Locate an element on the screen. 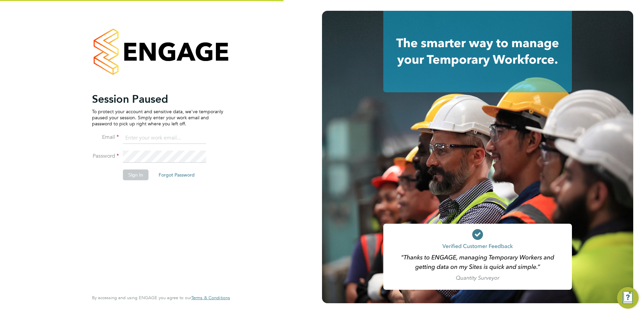 This screenshot has width=644, height=314. span: By accessing and using ENGAGE you agree to our is located at coordinates (161, 297).